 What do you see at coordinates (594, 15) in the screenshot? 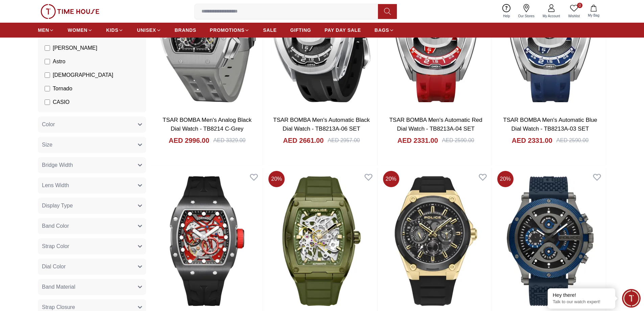
I see `span: My Bag` at bounding box center [594, 15].